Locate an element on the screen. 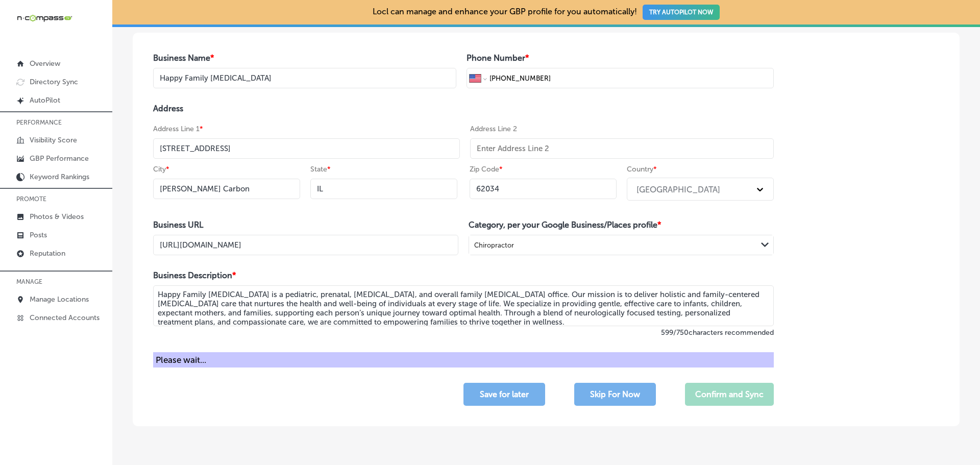  div: Chiropractor is located at coordinates (494, 245).